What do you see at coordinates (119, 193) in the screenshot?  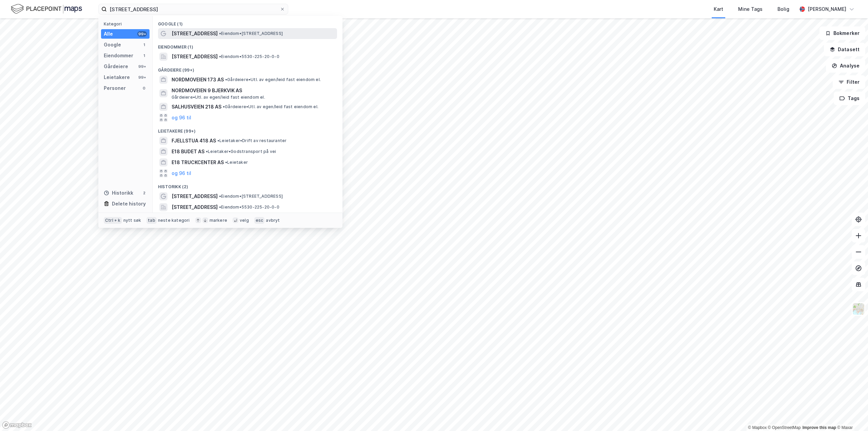 I see `div: Historikk` at bounding box center [119, 193].